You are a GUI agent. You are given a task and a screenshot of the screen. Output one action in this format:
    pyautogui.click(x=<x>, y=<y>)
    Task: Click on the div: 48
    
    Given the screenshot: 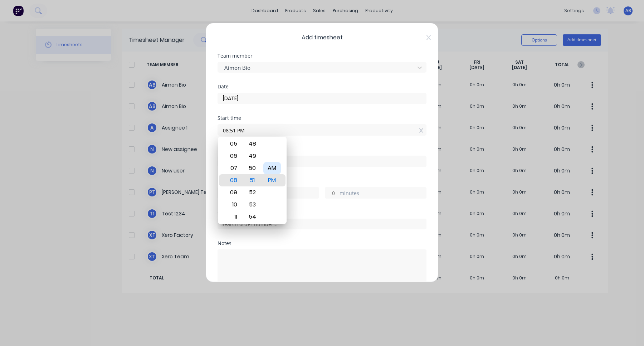 What is the action you would take?
    pyautogui.click(x=252, y=144)
    